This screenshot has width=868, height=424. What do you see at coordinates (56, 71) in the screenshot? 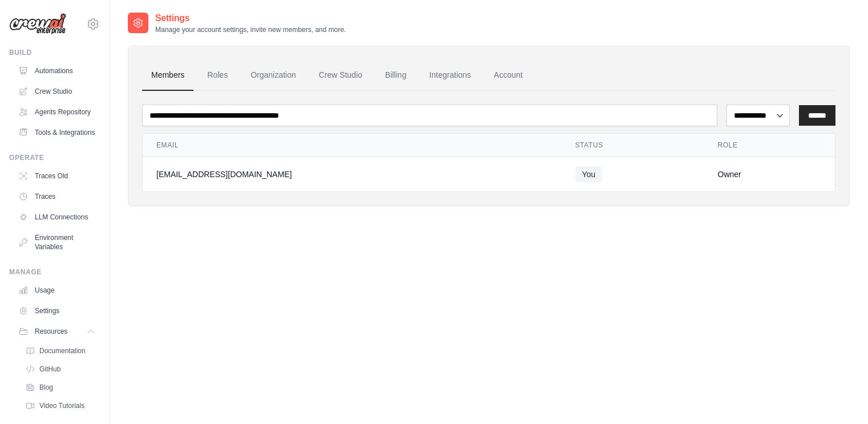
I see `a: Automations` at bounding box center [56, 71].